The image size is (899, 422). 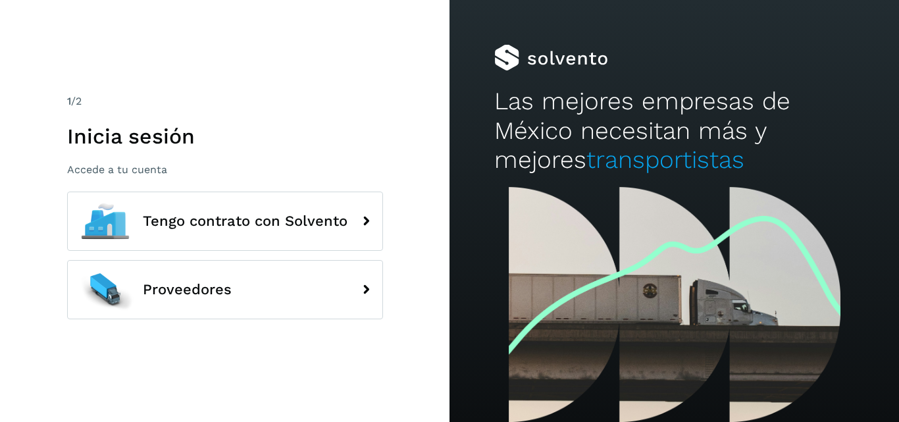 I want to click on span: 1, so click(x=69, y=101).